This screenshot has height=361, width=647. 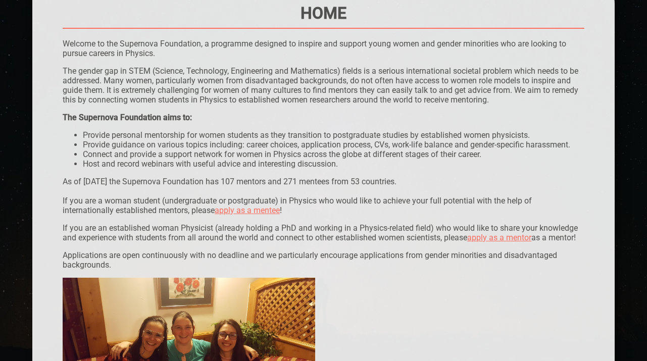 I want to click on p: Applications are open continuously with no deadline and we particularly encourage applications fr..., so click(x=323, y=260).